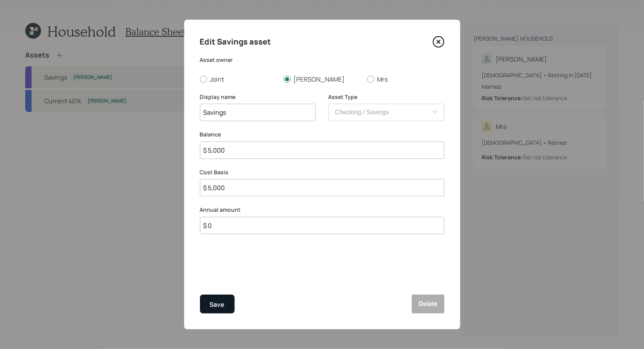 Image resolution: width=644 pixels, height=349 pixels. I want to click on button: Save, so click(217, 304).